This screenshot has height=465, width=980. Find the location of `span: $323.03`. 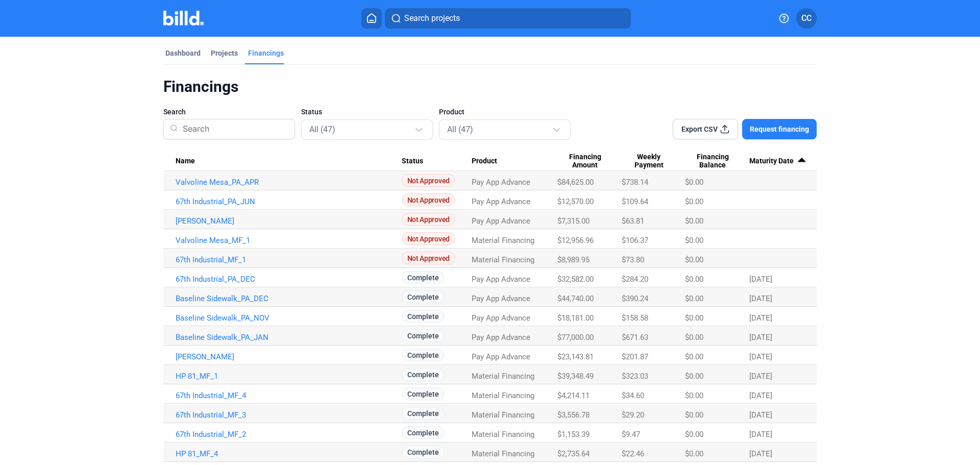

span: $323.03 is located at coordinates (635, 376).